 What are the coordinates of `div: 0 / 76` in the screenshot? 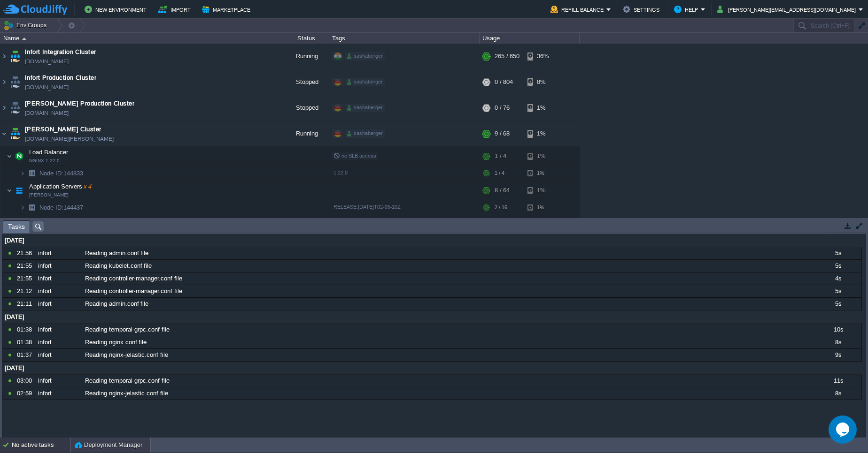 It's located at (502, 108).